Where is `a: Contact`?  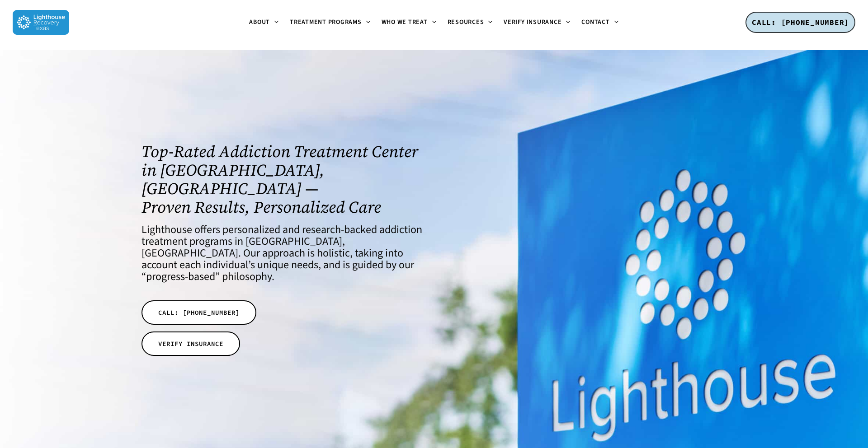
a: Contact is located at coordinates (600, 22).